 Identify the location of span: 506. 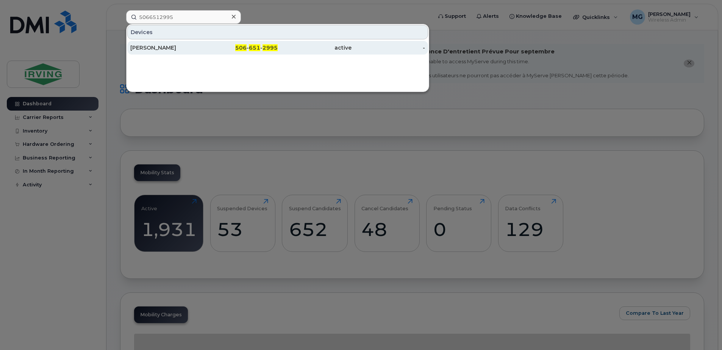
(241, 48).